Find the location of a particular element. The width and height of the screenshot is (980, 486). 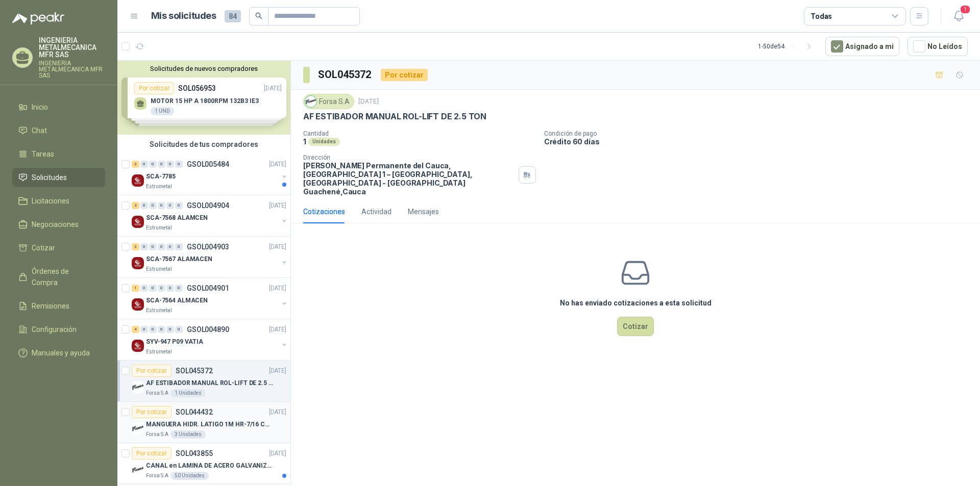

a: Órdenes de Compra is located at coordinates (59, 277).